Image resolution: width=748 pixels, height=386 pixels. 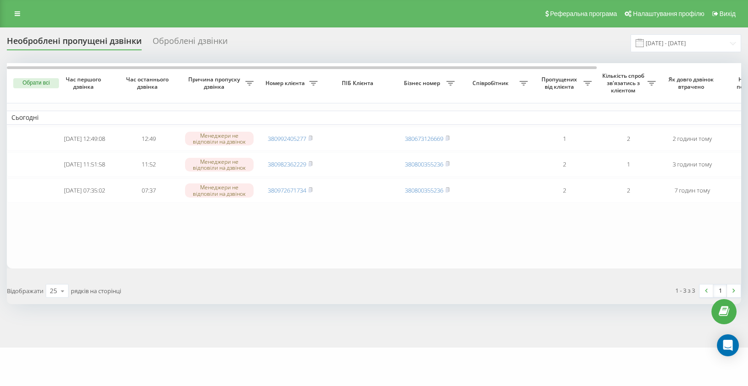 What do you see at coordinates (624, 83) in the screenshot?
I see `span: Кількість спроб зв'язатись з клієнтом` at bounding box center [624, 83].